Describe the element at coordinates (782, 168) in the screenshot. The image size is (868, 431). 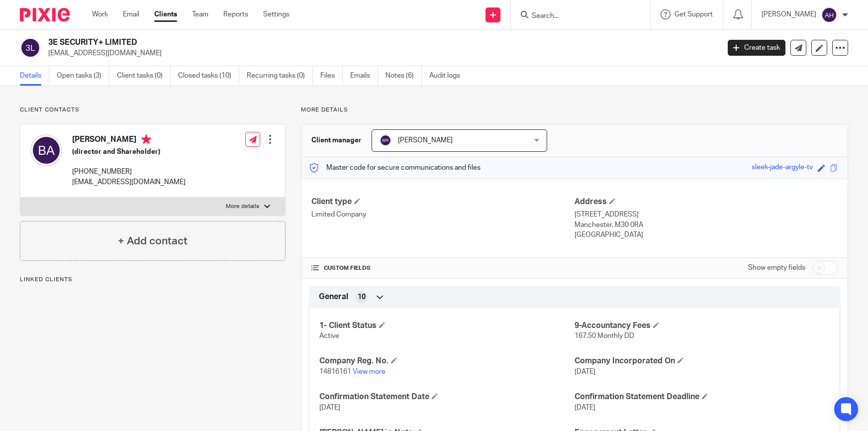
I see `div: sleek-jade-argyle-tv` at that location.